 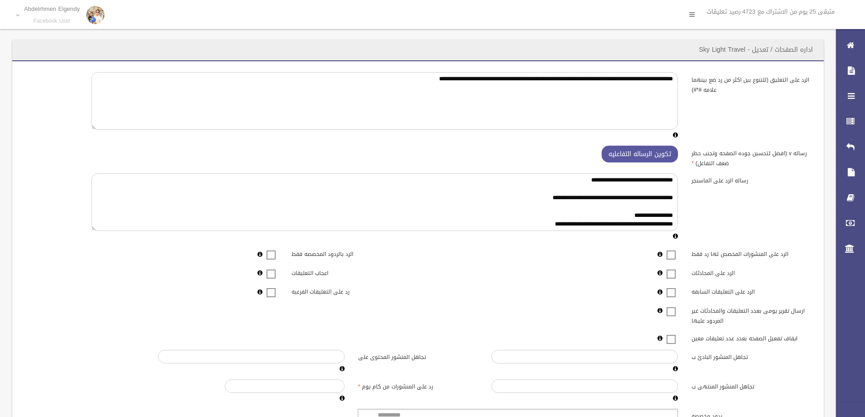 What do you see at coordinates (751, 253) in the screenshot?
I see `label: الرد على المنشورات المخصص لها رد فقط` at bounding box center [751, 253].